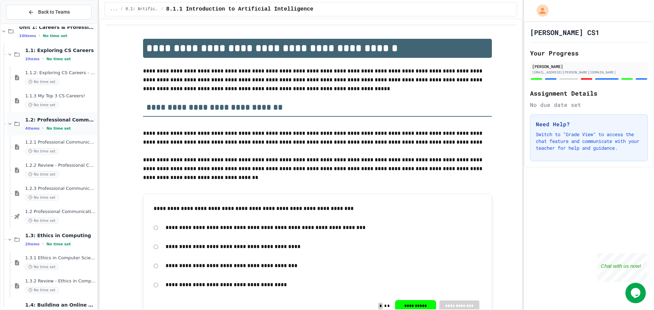 The height and width of the screenshot is (310, 654). I want to click on span: 8.1.1 Introduction to Artificial Intelligence, so click(240, 9).